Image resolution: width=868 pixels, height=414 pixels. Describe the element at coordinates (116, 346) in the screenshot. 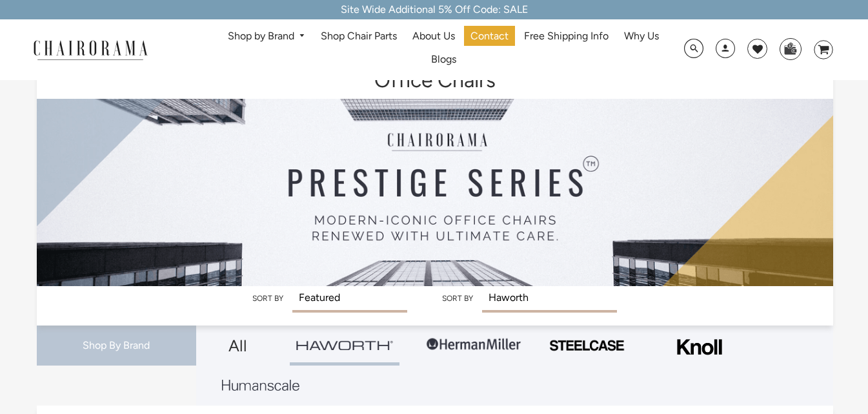

I see `div: Shop By Brand` at that location.